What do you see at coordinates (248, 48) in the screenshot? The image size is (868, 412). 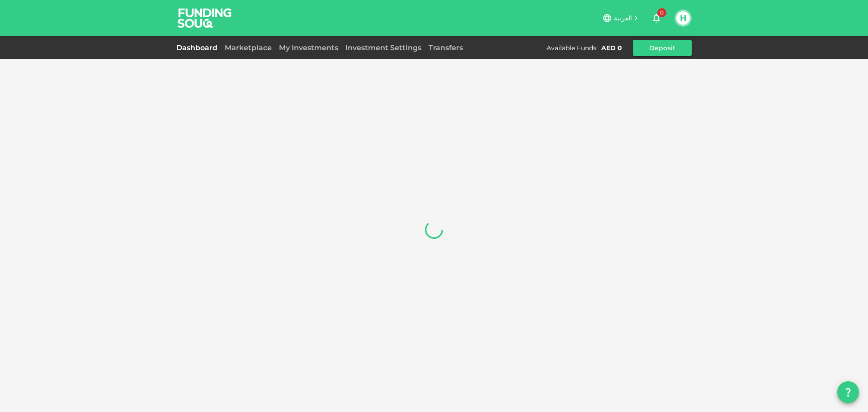 I see `a: Marketplace` at bounding box center [248, 48].